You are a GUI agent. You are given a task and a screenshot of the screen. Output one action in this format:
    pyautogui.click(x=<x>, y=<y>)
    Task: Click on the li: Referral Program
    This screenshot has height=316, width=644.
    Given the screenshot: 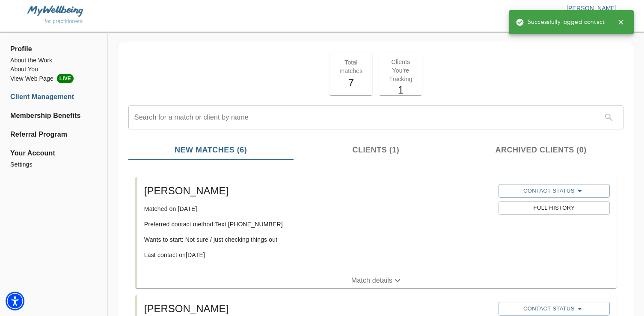 What is the action you would take?
    pyautogui.click(x=54, y=135)
    